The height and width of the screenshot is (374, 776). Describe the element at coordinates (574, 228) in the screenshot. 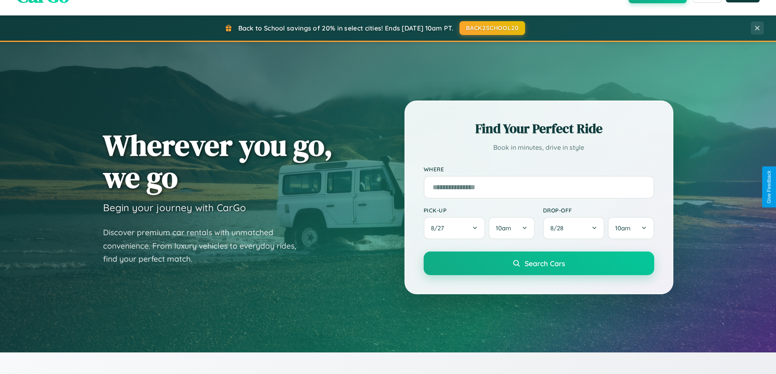

I see `button: 8/28` at that location.